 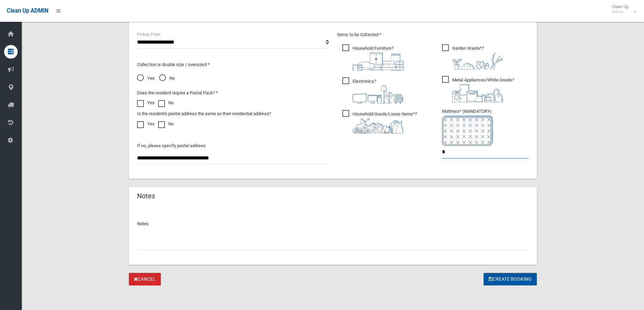 What do you see at coordinates (146, 78) in the screenshot?
I see `span: Yes` at bounding box center [146, 78].